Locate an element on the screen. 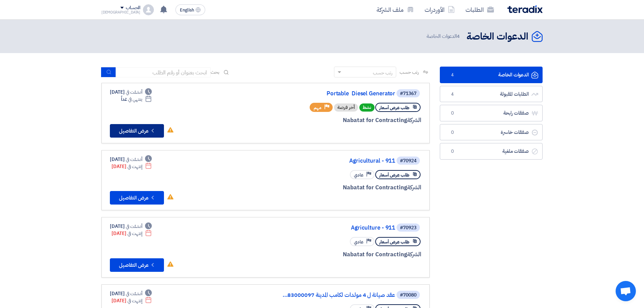  a: الطلبات المقبولة4 is located at coordinates (491, 94).